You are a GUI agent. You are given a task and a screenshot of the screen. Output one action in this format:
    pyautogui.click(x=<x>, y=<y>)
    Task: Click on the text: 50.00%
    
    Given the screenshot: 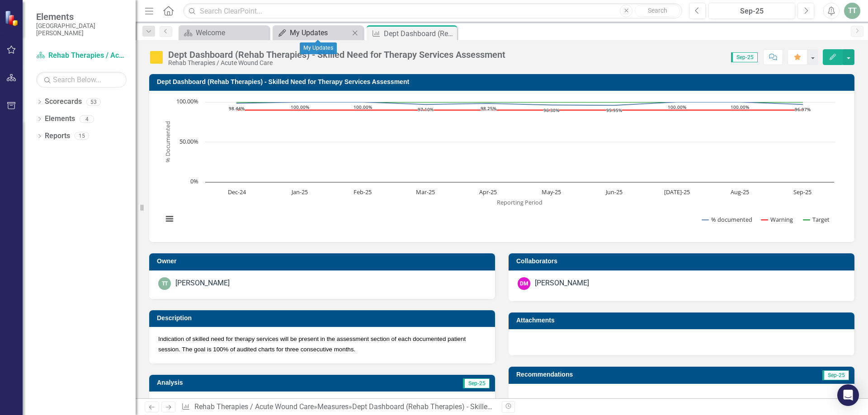 What is the action you would take?
    pyautogui.click(x=189, y=141)
    